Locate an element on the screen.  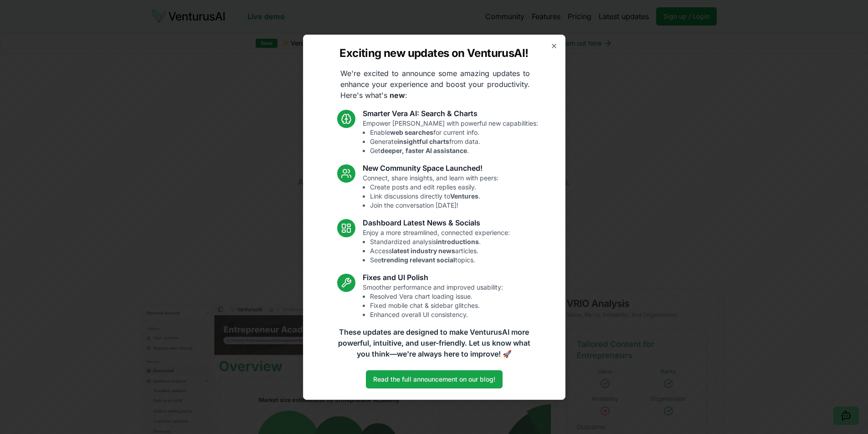
strong: Ventures is located at coordinates (464, 196).